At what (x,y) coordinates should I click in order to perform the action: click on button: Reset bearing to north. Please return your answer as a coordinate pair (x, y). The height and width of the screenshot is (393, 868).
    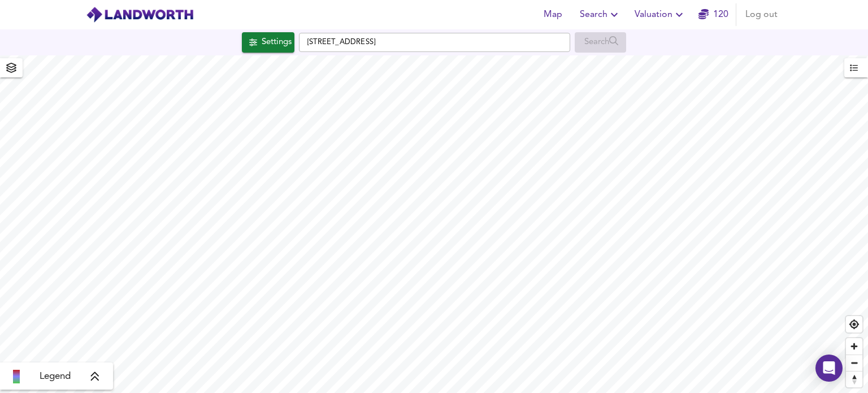
    Looking at the image, I should click on (854, 378).